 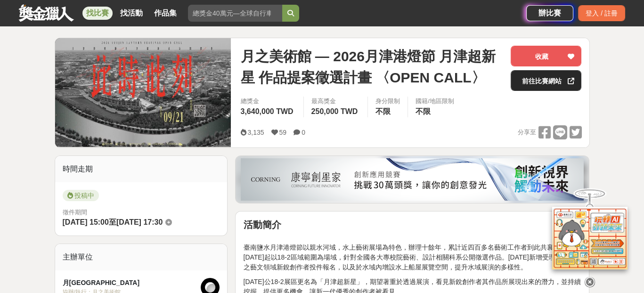 I want to click on span: 59, so click(x=283, y=133).